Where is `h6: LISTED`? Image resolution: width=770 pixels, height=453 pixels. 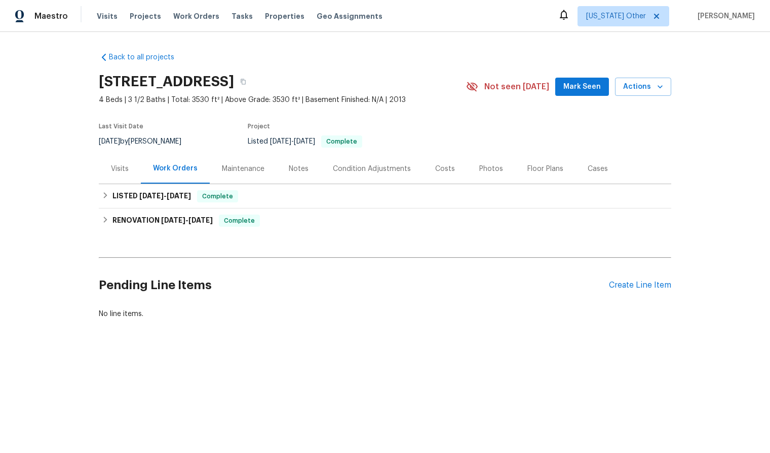 h6: LISTED is located at coordinates (152, 196).